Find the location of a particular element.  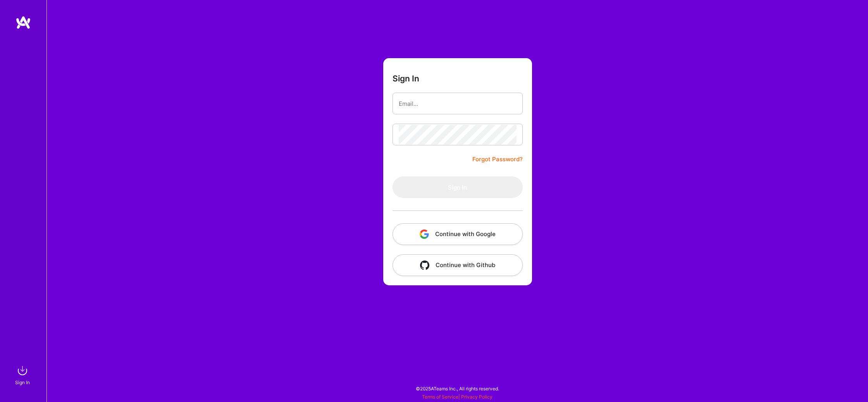

div: Sign In is located at coordinates (23, 382).